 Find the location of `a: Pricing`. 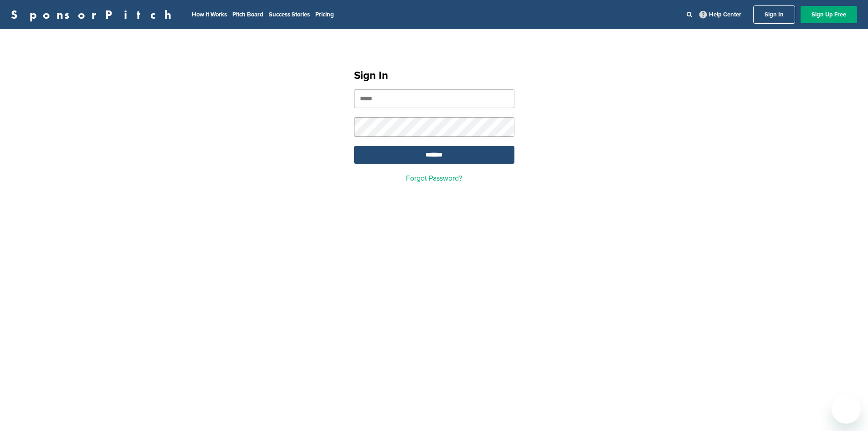

a: Pricing is located at coordinates (324, 15).